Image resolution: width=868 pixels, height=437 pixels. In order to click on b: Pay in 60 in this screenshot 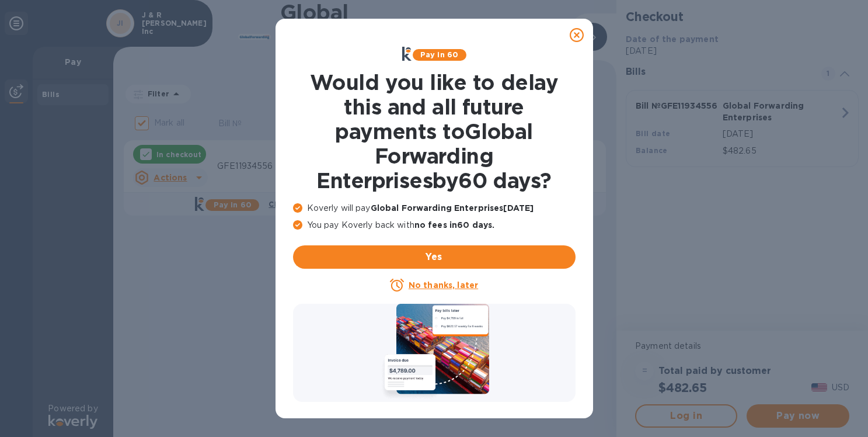, I will do `click(439, 54)`.